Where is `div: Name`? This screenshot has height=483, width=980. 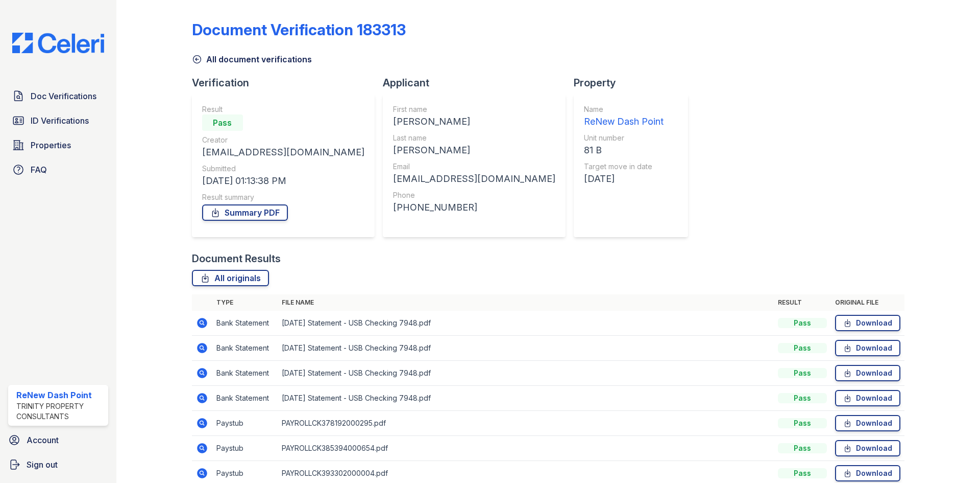
div: Name is located at coordinates (624, 109).